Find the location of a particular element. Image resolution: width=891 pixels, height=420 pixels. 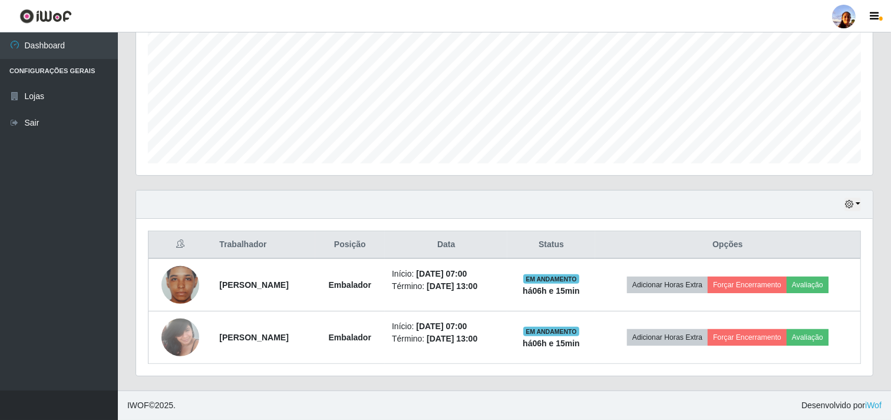

a: iWof is located at coordinates (873, 405).